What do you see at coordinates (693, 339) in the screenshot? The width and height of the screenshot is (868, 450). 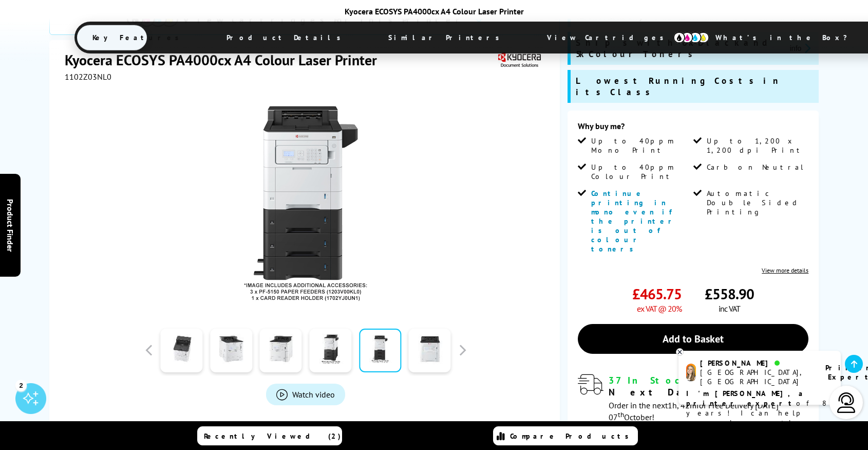 I see `a: Add to Basket` at bounding box center [693, 339].